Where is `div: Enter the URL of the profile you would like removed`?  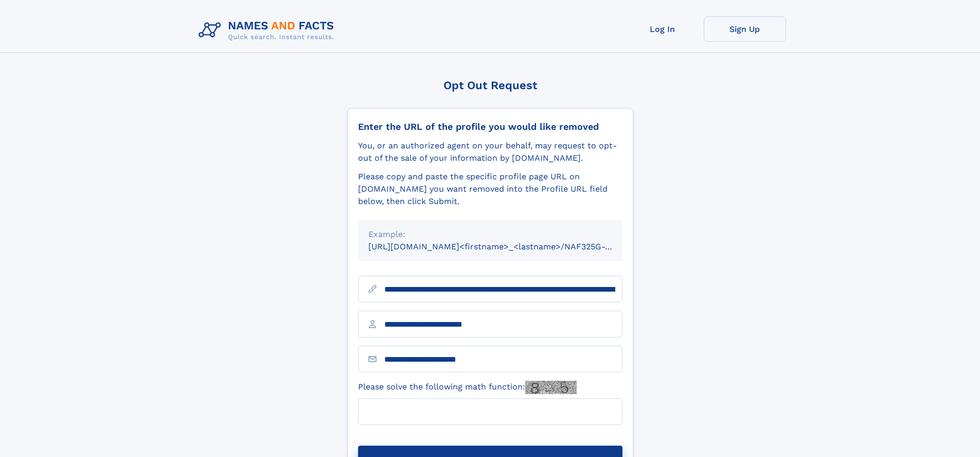 div: Enter the URL of the profile you would like removed is located at coordinates (490, 126).